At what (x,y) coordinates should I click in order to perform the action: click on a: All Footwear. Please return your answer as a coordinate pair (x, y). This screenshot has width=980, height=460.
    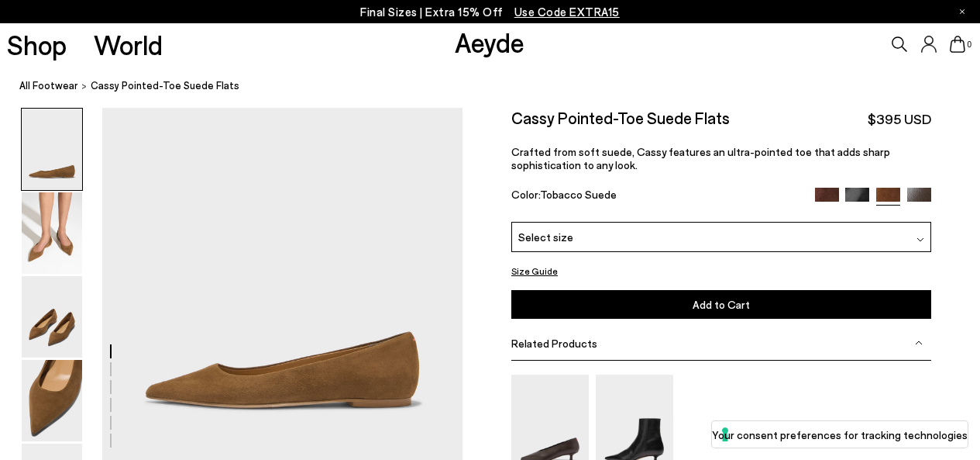
    Looking at the image, I should click on (49, 85).